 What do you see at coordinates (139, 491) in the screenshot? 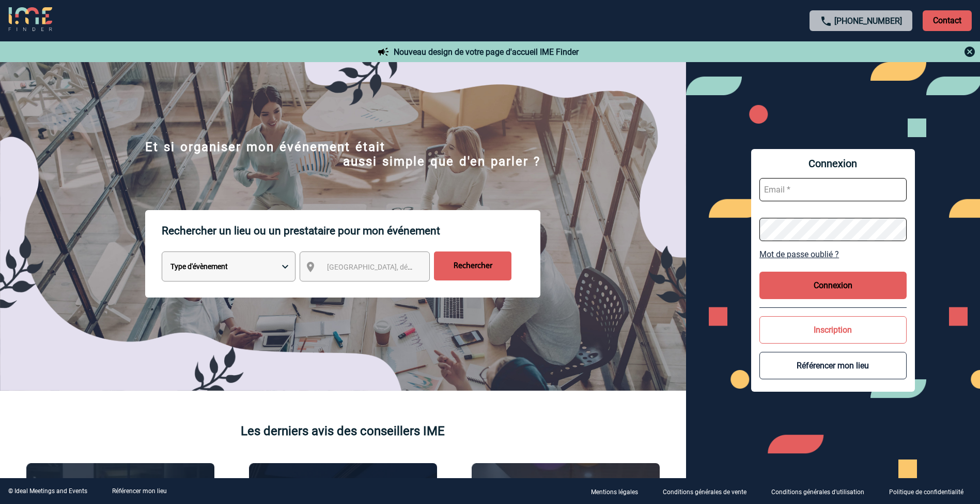
I see `a: Référencer mon lieu` at bounding box center [139, 491].